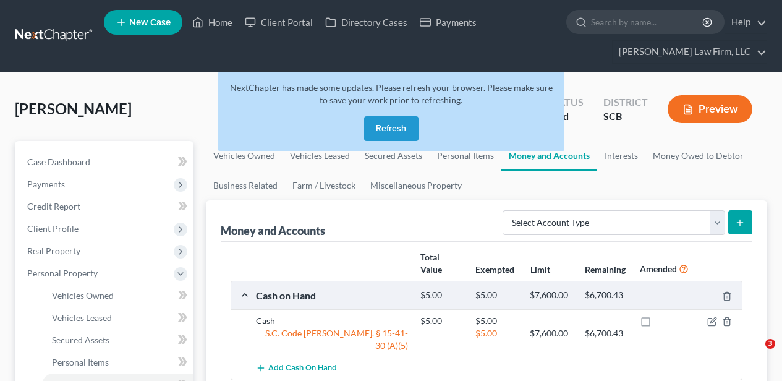  Describe the element at coordinates (658, 268) in the screenshot. I see `strong: Amended` at that location.